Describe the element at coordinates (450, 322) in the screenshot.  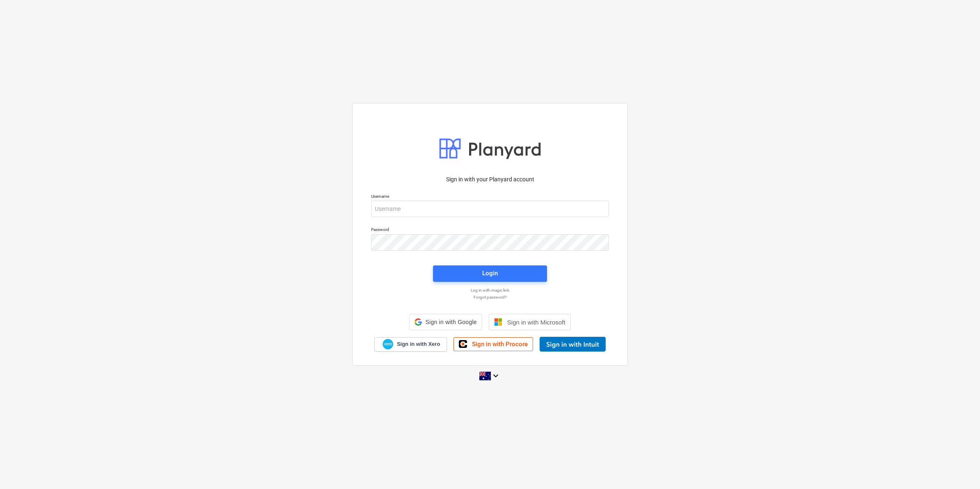
I see `span: Sign in with Google` at that location.